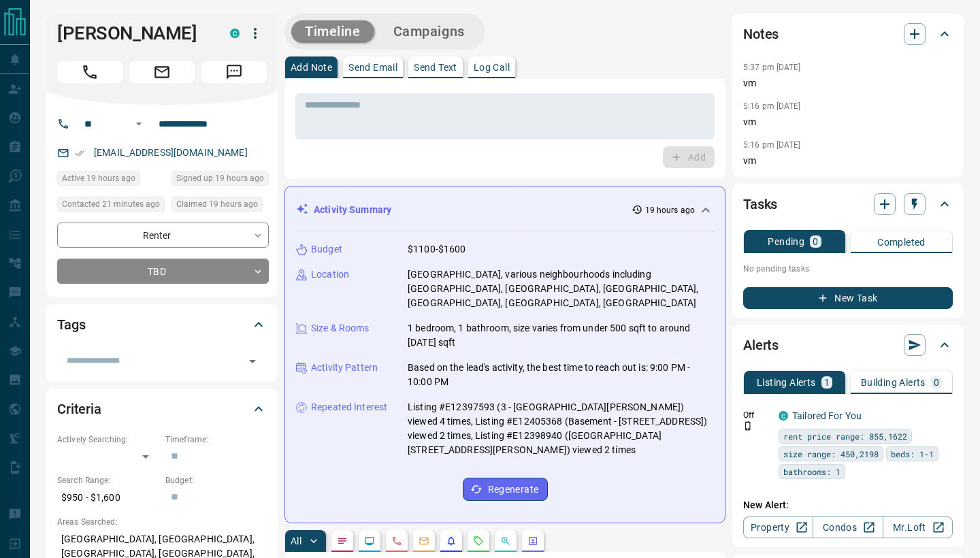 This screenshot has width=980, height=558. I want to click on p: Based on the lead's activity, the best time to reach out is: 9:00 PM - 10:00 PM, so click(561, 375).